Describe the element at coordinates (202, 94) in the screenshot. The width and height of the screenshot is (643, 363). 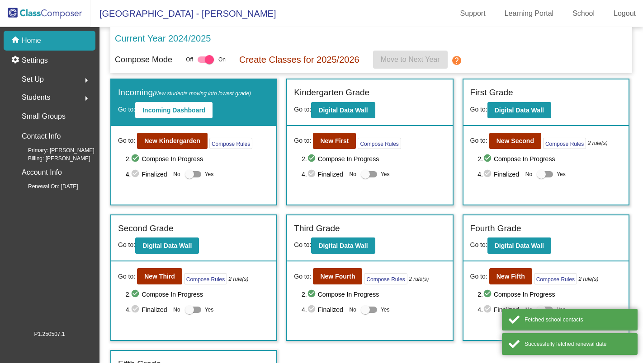
I see `span: (New students moving into lowest grade)` at that location.